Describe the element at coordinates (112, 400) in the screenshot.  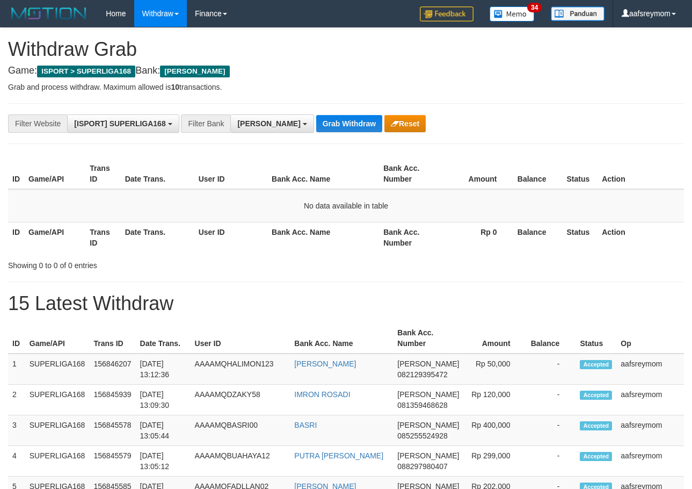
I see `td: 156845939` at that location.